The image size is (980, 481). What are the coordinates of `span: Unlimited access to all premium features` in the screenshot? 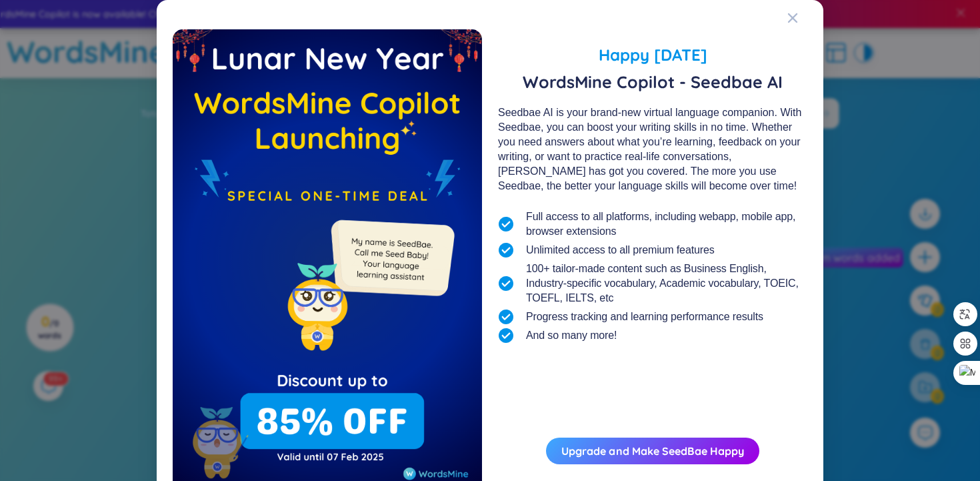 It's located at (620, 250).